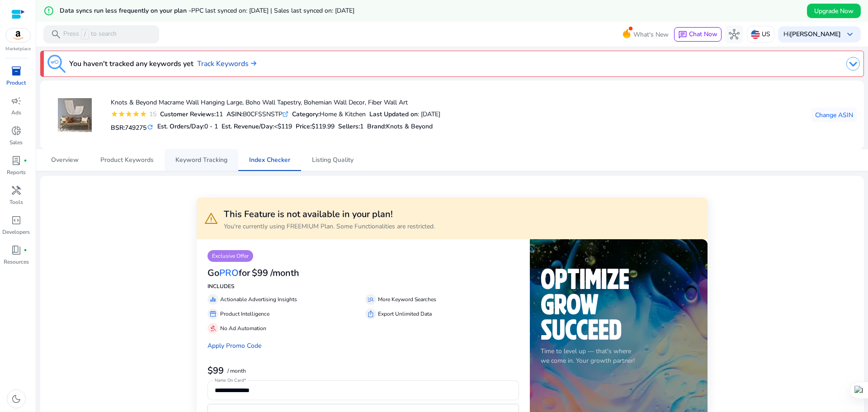 The width and height of the screenshot is (868, 412). Describe the element at coordinates (136, 128) in the screenshot. I see `span: 749275` at that location.